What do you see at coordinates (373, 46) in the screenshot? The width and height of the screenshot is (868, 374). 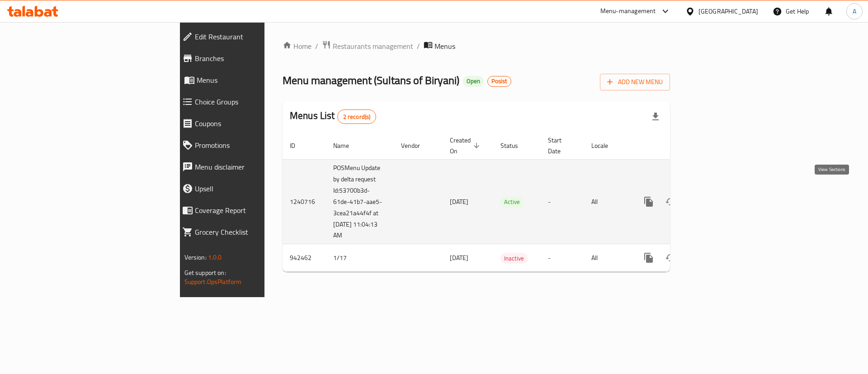 I see `span: Restaurants management` at bounding box center [373, 46].